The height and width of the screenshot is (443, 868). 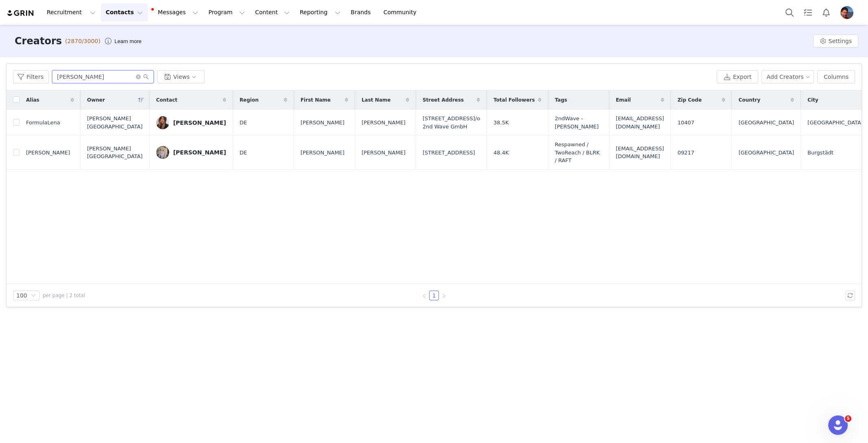 I want to click on span: 5, so click(x=847, y=418).